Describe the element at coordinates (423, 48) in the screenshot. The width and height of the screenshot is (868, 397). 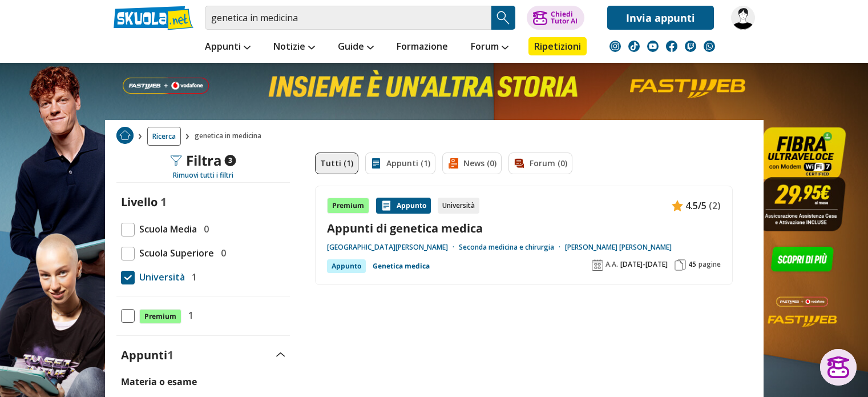
I see `a: Formazione` at that location.